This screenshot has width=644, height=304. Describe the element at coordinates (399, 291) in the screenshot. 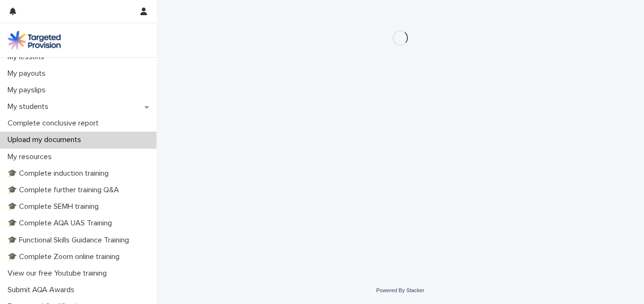

I see `a: Powered By Stacker` at that location.